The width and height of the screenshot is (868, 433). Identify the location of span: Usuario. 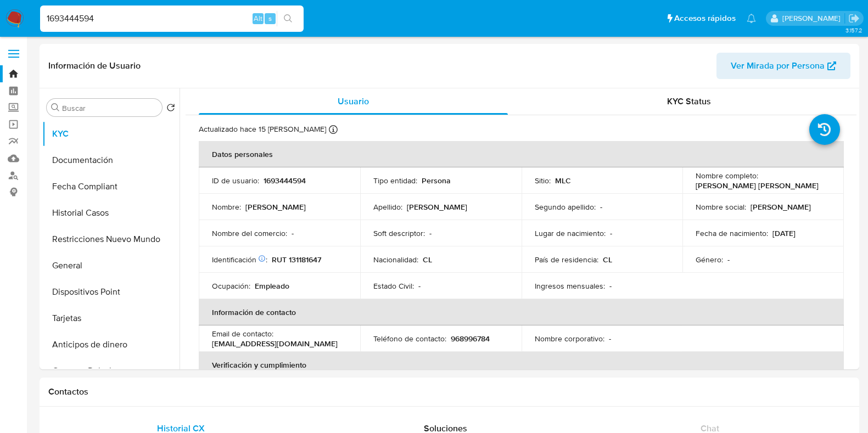
(353, 101).